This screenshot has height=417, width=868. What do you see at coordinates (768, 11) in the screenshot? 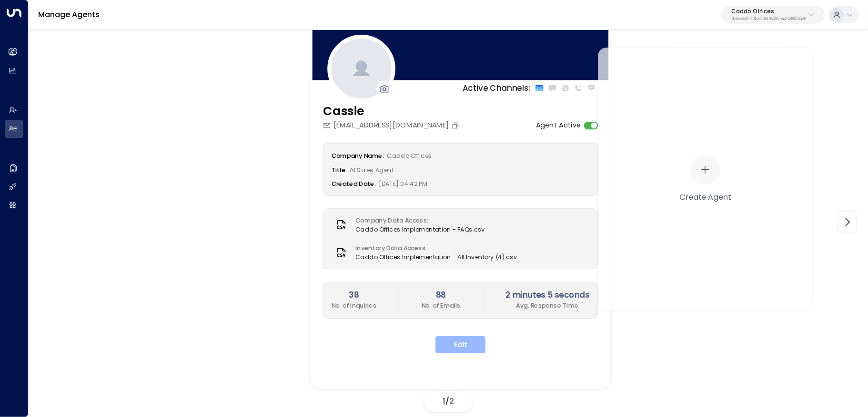
I see `p: Caddo Offices` at bounding box center [768, 11].